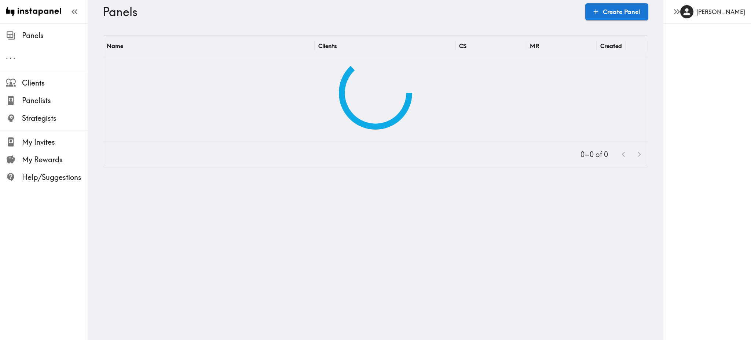 The height and width of the screenshot is (340, 751). What do you see at coordinates (611, 46) in the screenshot?
I see `div: Created` at bounding box center [611, 46].